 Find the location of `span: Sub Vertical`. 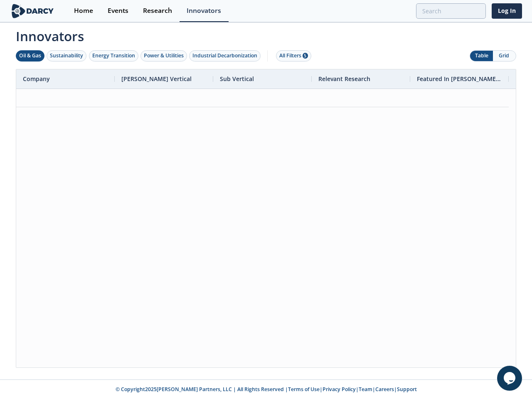

span: Sub Vertical is located at coordinates (237, 78).